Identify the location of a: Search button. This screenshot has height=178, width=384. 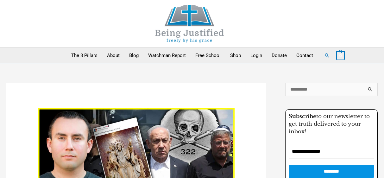
(327, 55).